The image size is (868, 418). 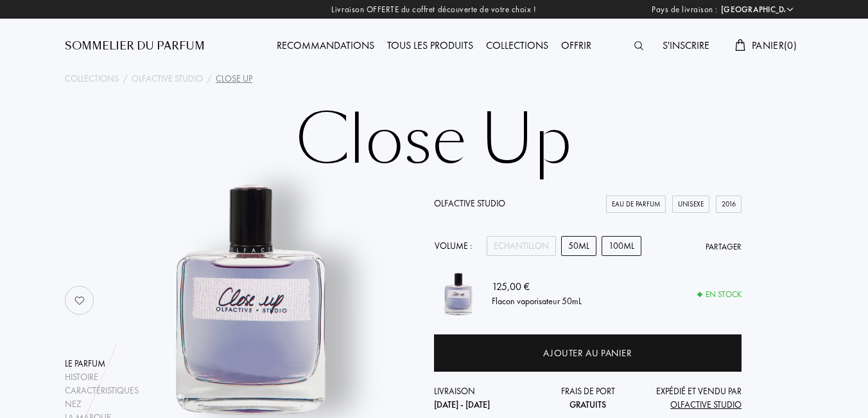 I want to click on div: 125,00 €, so click(x=537, y=286).